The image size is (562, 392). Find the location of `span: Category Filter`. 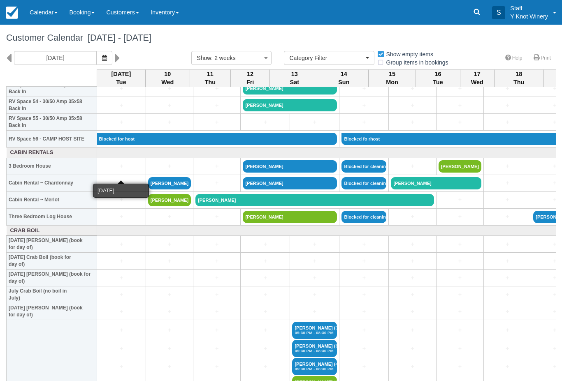

span: Category Filter is located at coordinates (327, 58).